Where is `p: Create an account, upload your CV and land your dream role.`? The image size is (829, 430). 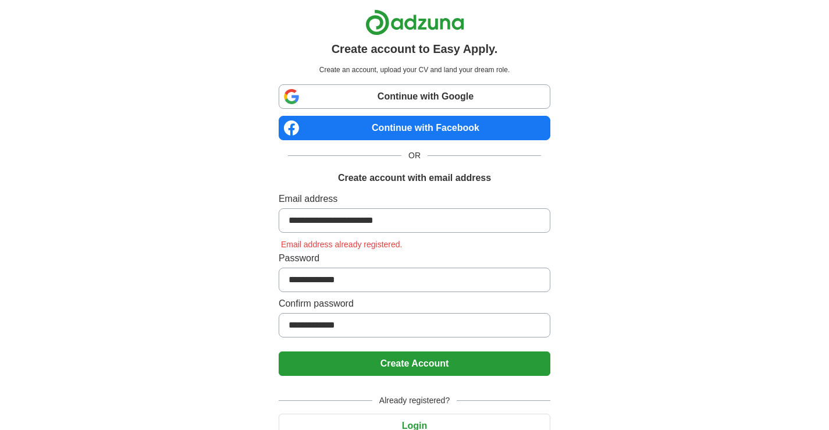
p: Create an account, upload your CV and land your dream role. is located at coordinates (414, 70).